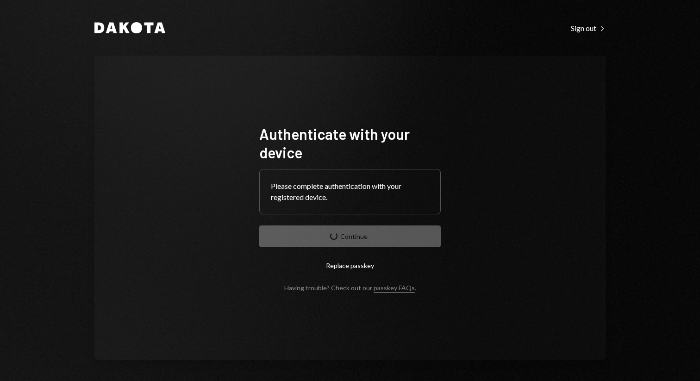 The height and width of the screenshot is (381, 700). Describe the element at coordinates (350, 287) in the screenshot. I see `div: Having trouble? Check out our .` at that location.